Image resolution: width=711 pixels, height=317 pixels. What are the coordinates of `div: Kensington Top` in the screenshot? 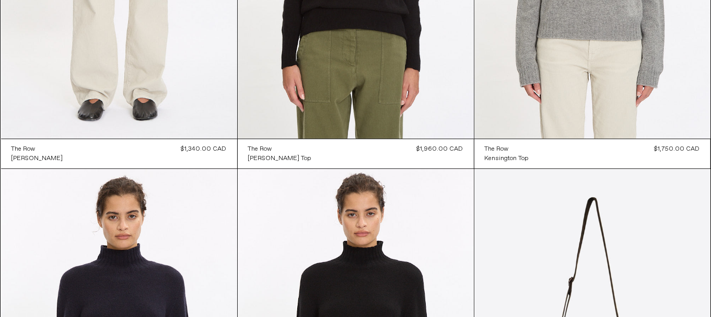 It's located at (507, 158).